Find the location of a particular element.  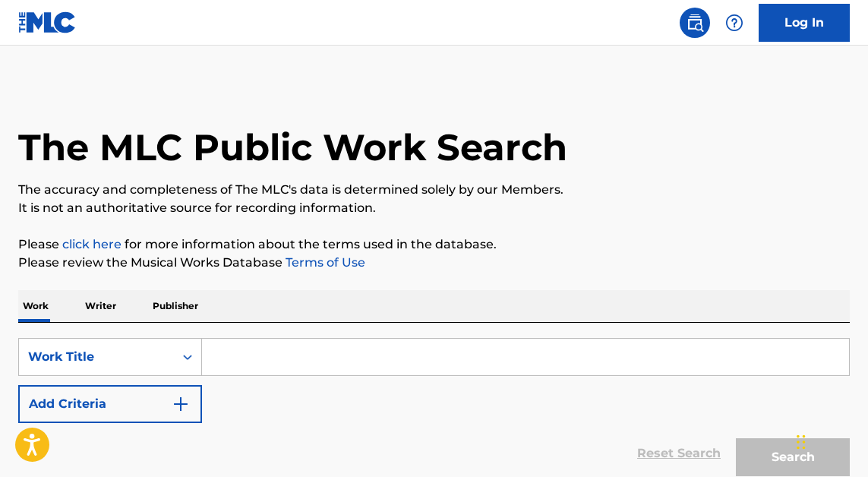

a: click here is located at coordinates (92, 243).